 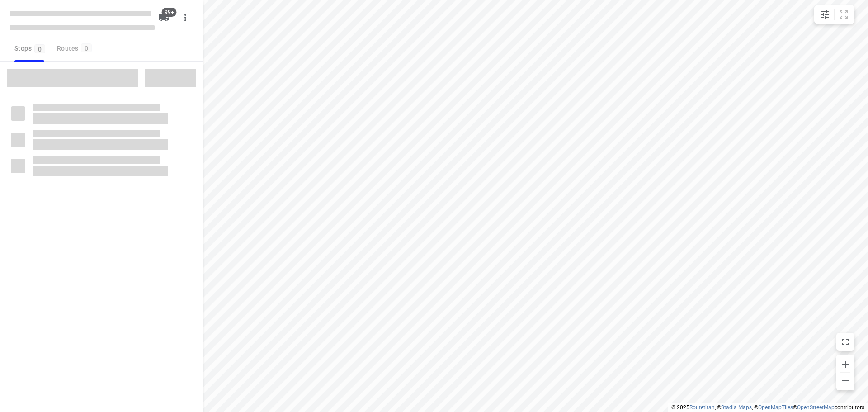 I want to click on button: Map settings, so click(x=825, y=15).